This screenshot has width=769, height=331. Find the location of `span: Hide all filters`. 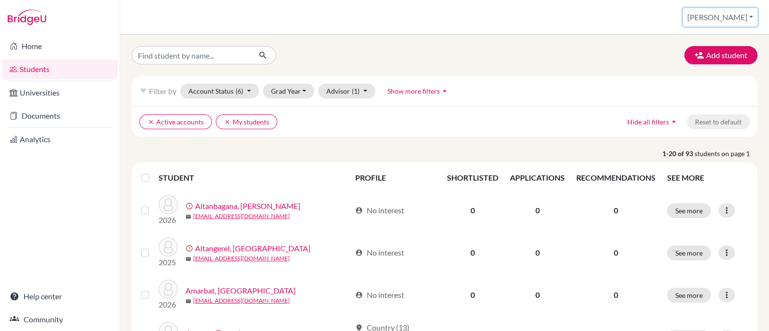

span: Hide all filters is located at coordinates (648, 122).